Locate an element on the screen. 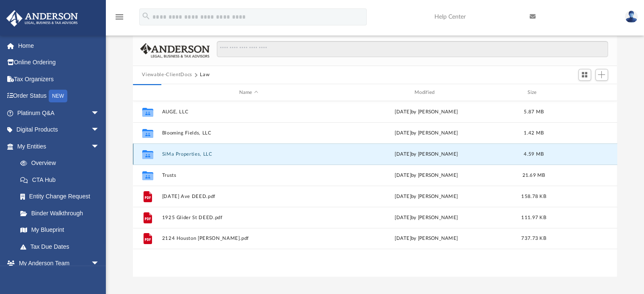  div: Name is located at coordinates (248, 92).